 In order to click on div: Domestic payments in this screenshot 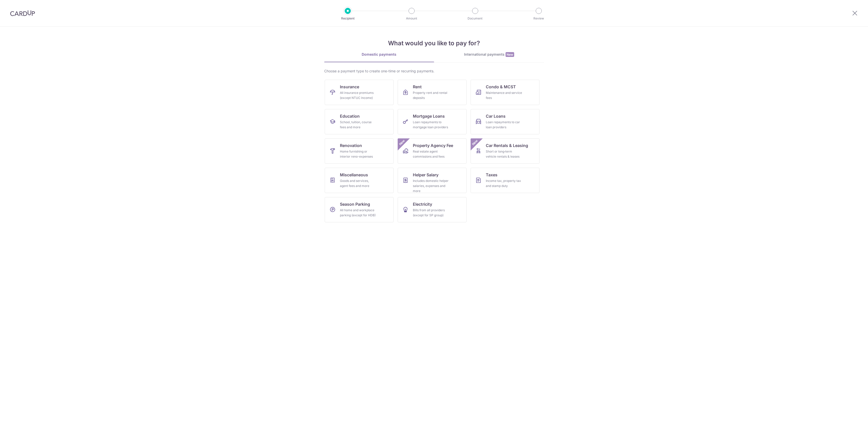, I will do `click(379, 54)`.